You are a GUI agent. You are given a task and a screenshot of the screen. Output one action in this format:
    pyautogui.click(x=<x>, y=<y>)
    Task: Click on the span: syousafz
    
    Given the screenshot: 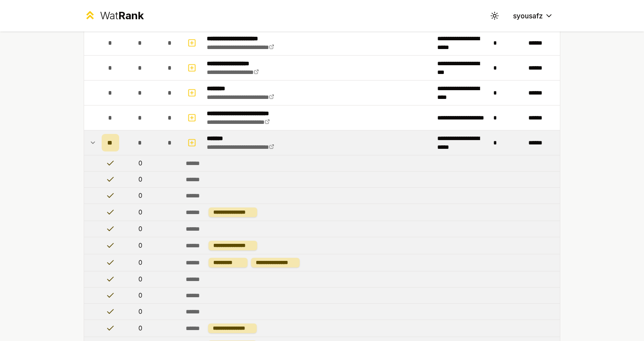 What is the action you would take?
    pyautogui.click(x=528, y=16)
    